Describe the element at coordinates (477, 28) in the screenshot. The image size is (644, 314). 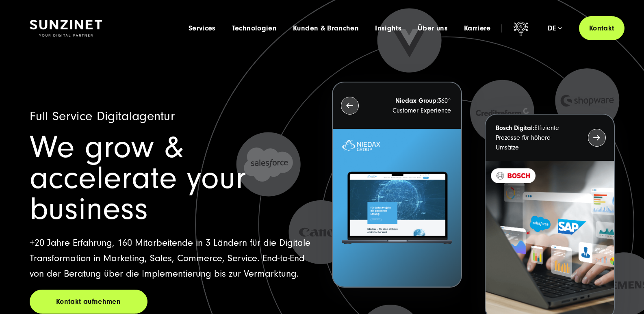
I see `a: Karriere` at that location.